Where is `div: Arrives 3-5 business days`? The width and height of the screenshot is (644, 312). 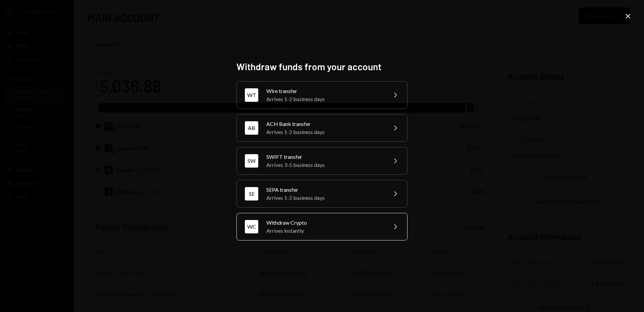 div: Arrives 3-5 business days is located at coordinates (324, 165).